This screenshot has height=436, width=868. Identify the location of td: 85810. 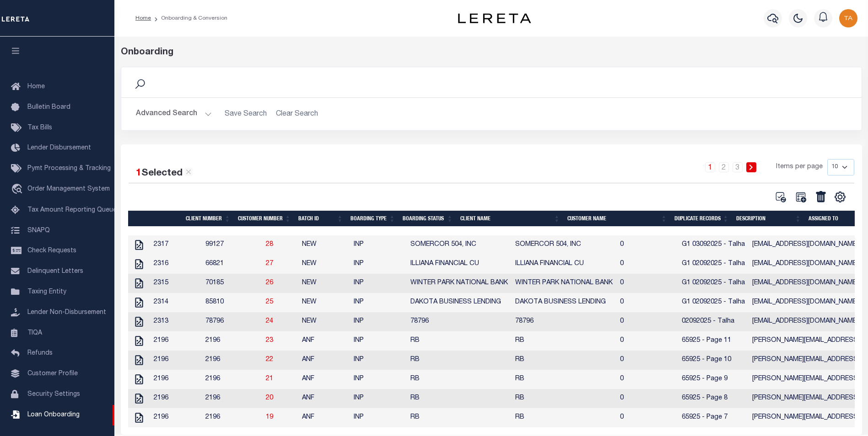
(232, 303).